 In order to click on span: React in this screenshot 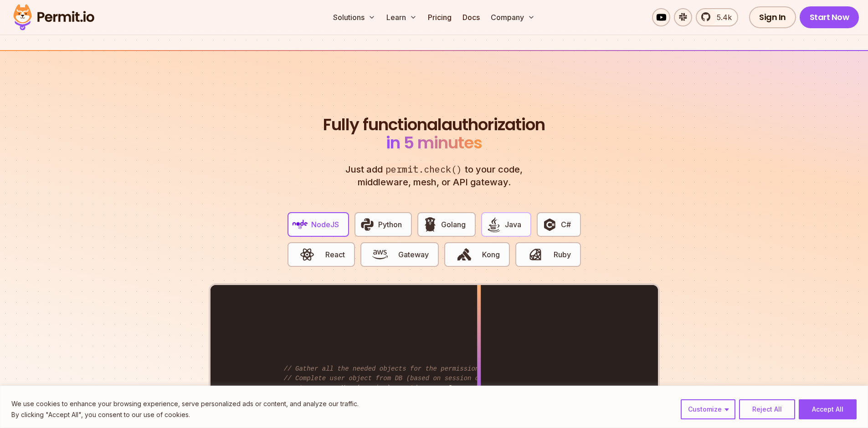, I will do `click(335, 255)`.